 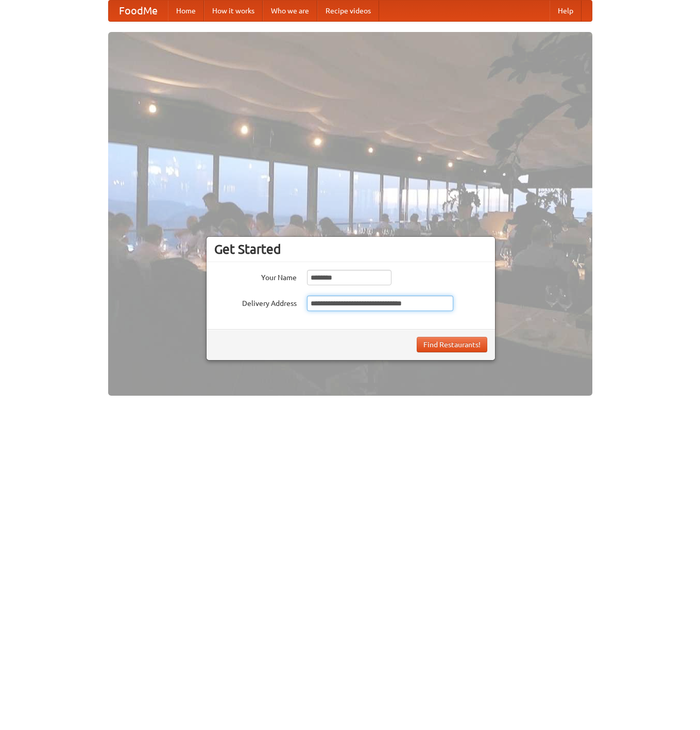 I want to click on button: Find Restaurants!, so click(x=452, y=345).